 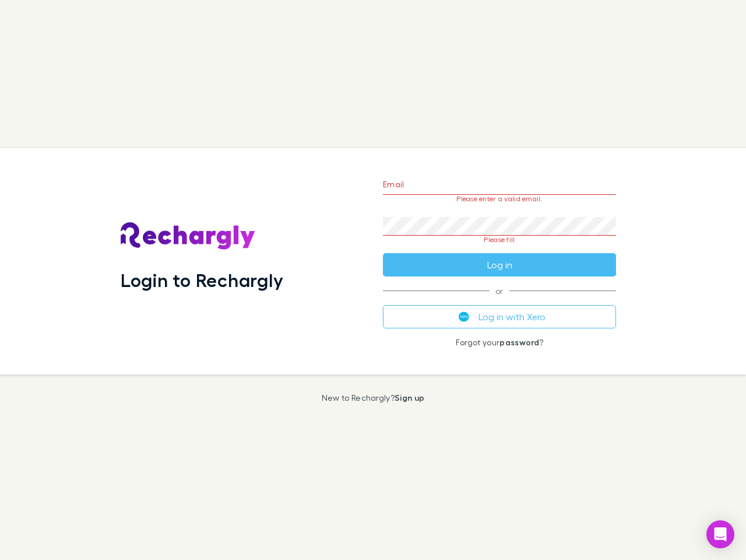 I want to click on p: Please enter a valid email., so click(x=500, y=199).